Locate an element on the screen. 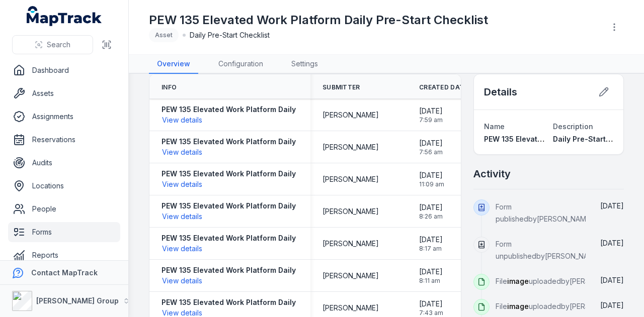 The height and width of the screenshot is (317, 644). a: People is located at coordinates (64, 209).